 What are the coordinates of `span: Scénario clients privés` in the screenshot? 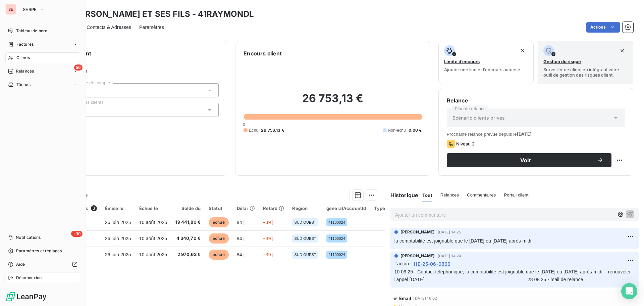 It's located at (478, 118).